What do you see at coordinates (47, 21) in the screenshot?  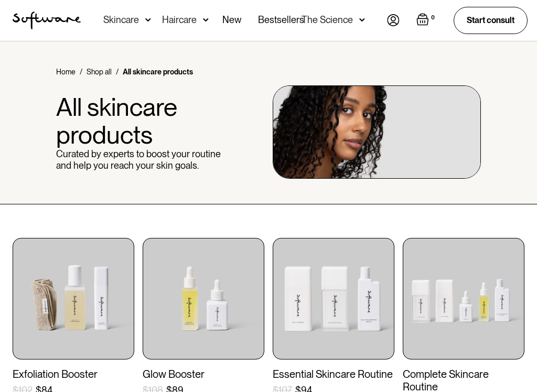 I see `a: home` at bounding box center [47, 21].